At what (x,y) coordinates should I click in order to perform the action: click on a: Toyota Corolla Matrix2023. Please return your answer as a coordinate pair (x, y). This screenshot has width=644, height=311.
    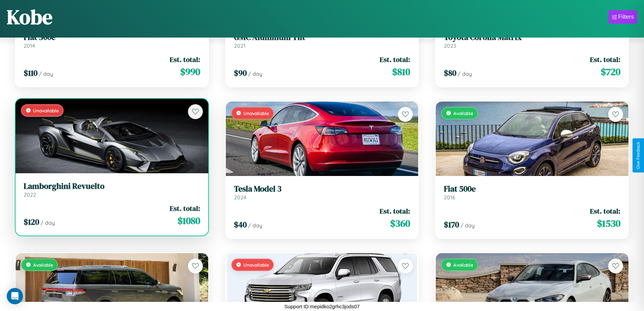
    Looking at the image, I should click on (532, 40).